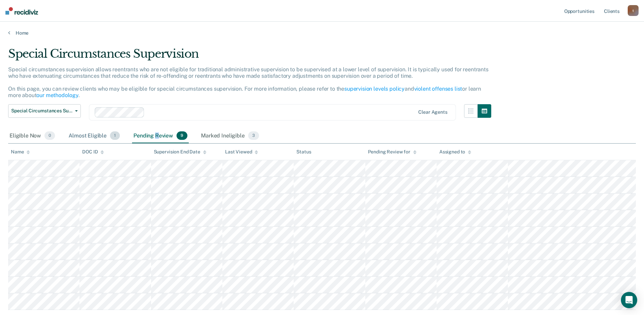 The width and height of the screenshot is (644, 315). Describe the element at coordinates (44, 111) in the screenshot. I see `button: Special Circumstances Supervision` at that location.